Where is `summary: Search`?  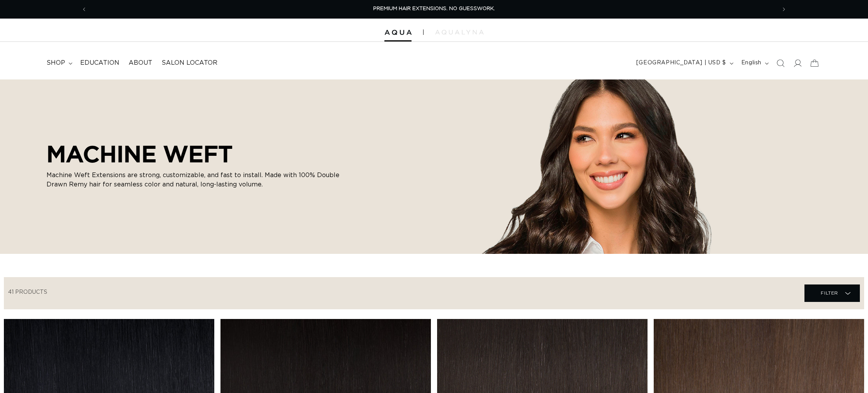
summary: Search is located at coordinates (780, 63).